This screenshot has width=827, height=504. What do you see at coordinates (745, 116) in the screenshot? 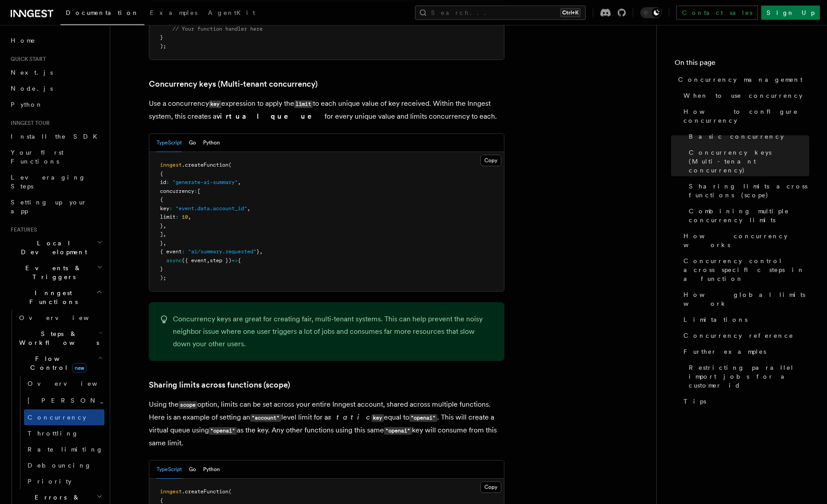
I see `a: How to configure concurrency` at bounding box center [745, 116].